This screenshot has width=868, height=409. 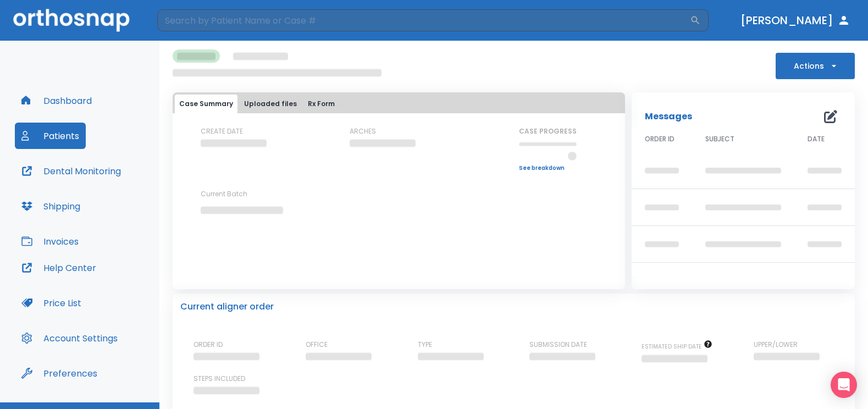 What do you see at coordinates (51, 206) in the screenshot?
I see `button: Shipping` at bounding box center [51, 206].